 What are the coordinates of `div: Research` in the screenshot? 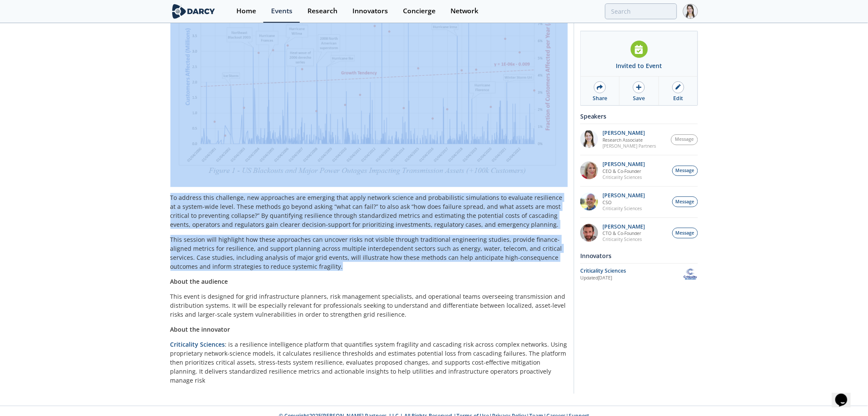 It's located at (322, 11).